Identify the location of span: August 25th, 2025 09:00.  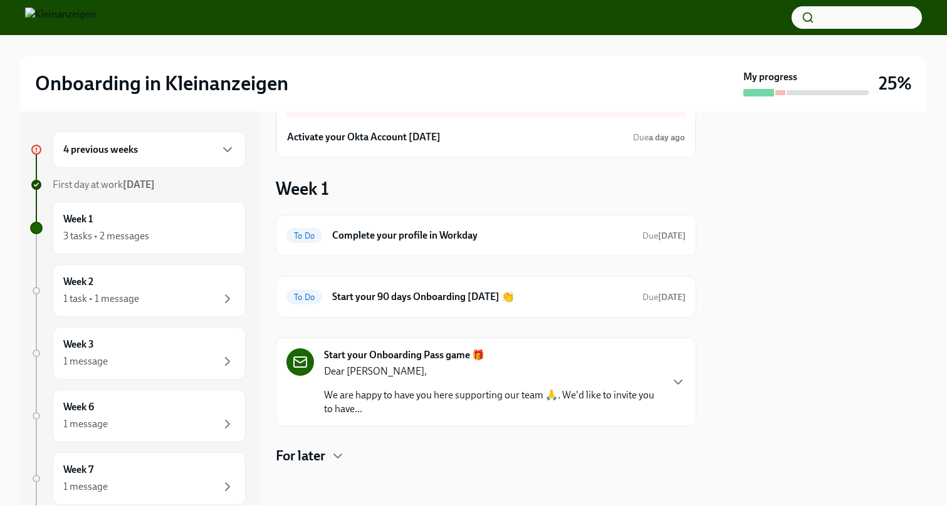
(664, 236).